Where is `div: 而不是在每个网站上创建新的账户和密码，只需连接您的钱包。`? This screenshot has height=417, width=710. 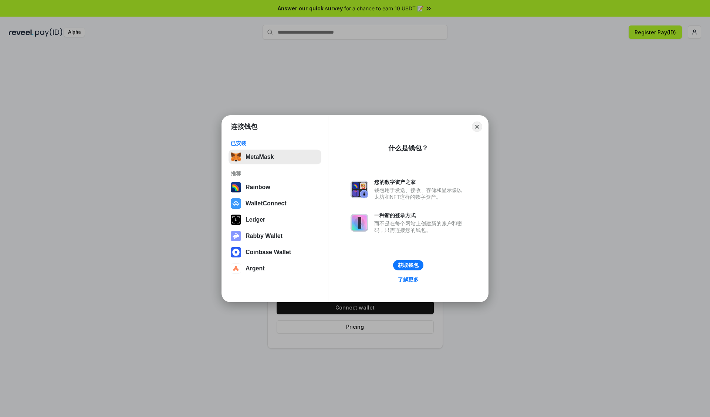
div: 而不是在每个网站上创建新的账户和密码，只需连接您的钱包。 is located at coordinates (420, 227).